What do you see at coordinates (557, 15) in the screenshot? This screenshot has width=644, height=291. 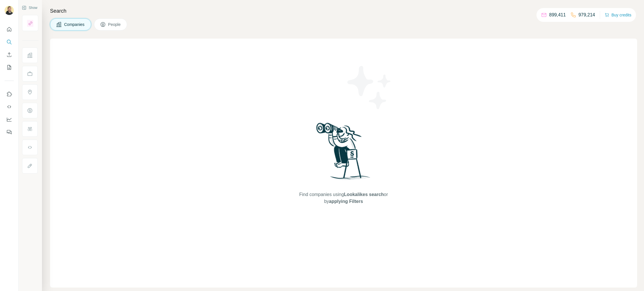 I see `p: 899,411` at bounding box center [557, 15].